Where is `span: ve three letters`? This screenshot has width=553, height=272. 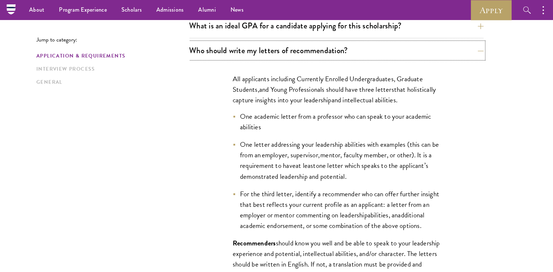
span: ve three letters is located at coordinates (372, 89).